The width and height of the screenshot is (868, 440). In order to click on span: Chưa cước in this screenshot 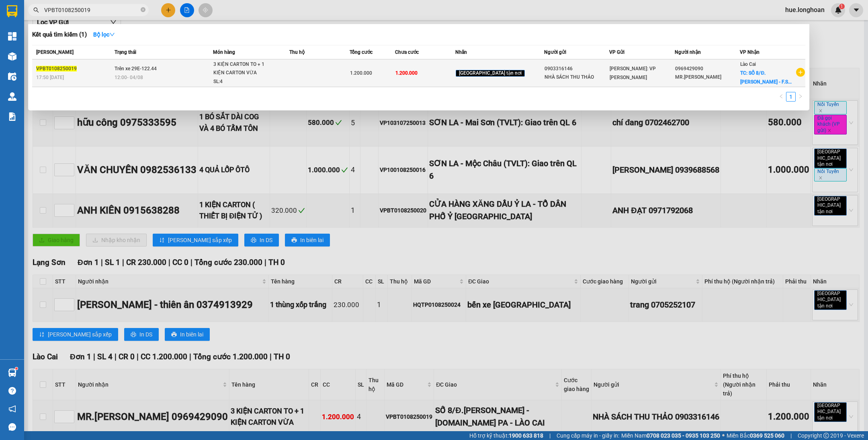, I will do `click(407, 52)`.